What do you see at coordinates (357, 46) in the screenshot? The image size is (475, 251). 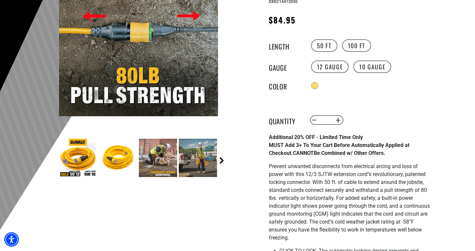 I see `label: 100 FT` at bounding box center [357, 46].